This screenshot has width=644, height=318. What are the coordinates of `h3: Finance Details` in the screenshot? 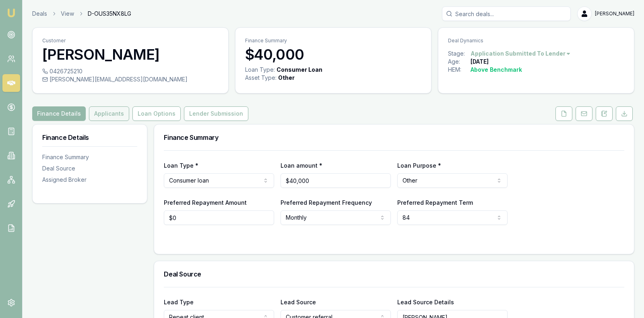 It's located at (90, 137).